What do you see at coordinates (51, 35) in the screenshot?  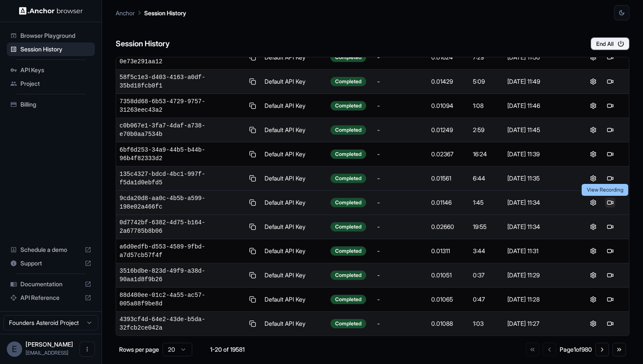 I see `div: Browser Playground` at bounding box center [51, 35].